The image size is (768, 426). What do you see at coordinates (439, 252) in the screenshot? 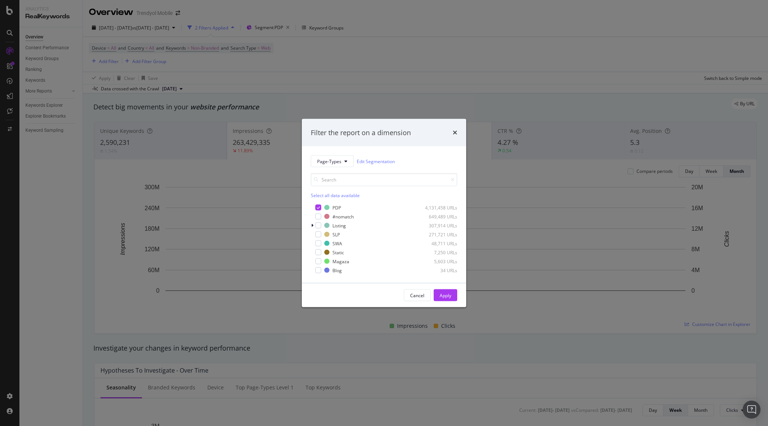
I see `div: 7,250 URLs` at bounding box center [439, 252].